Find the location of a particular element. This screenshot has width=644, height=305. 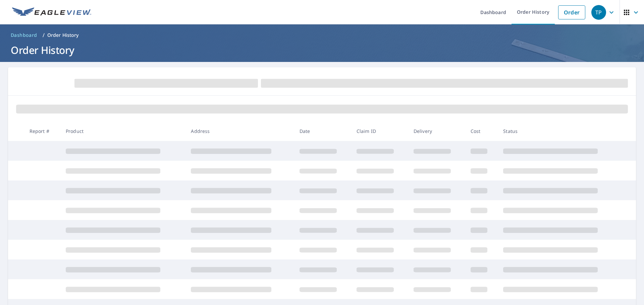

a: Order is located at coordinates (571, 12).